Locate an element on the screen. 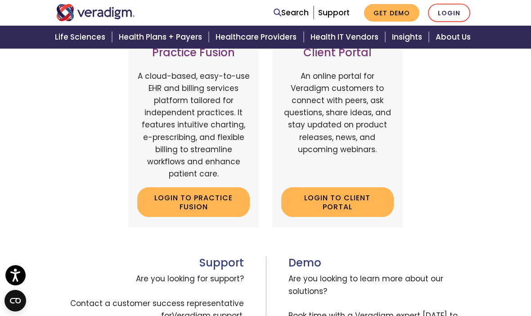  a: Health Plans + Payers is located at coordinates (162, 37).